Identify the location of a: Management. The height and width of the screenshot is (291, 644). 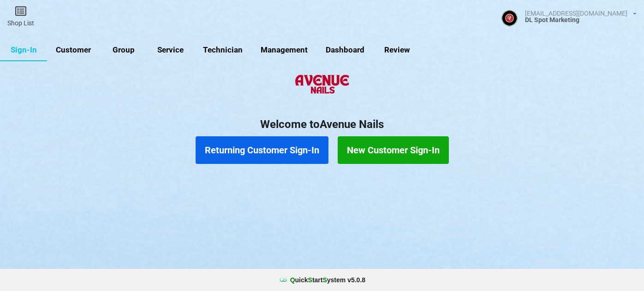
(284, 50).